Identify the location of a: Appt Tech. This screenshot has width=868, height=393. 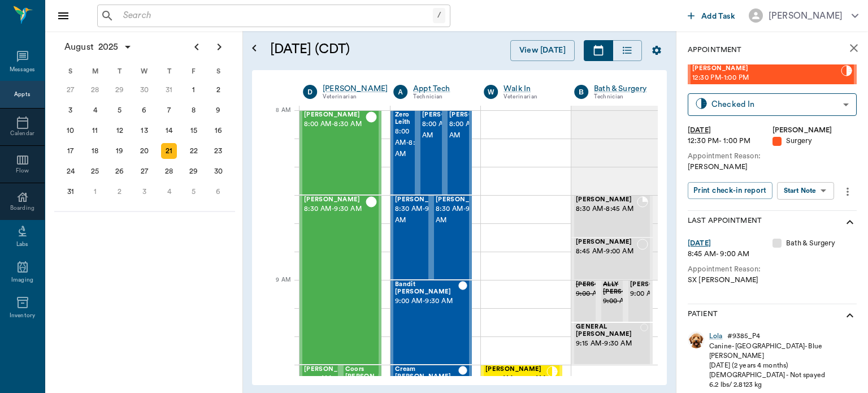
(440, 89).